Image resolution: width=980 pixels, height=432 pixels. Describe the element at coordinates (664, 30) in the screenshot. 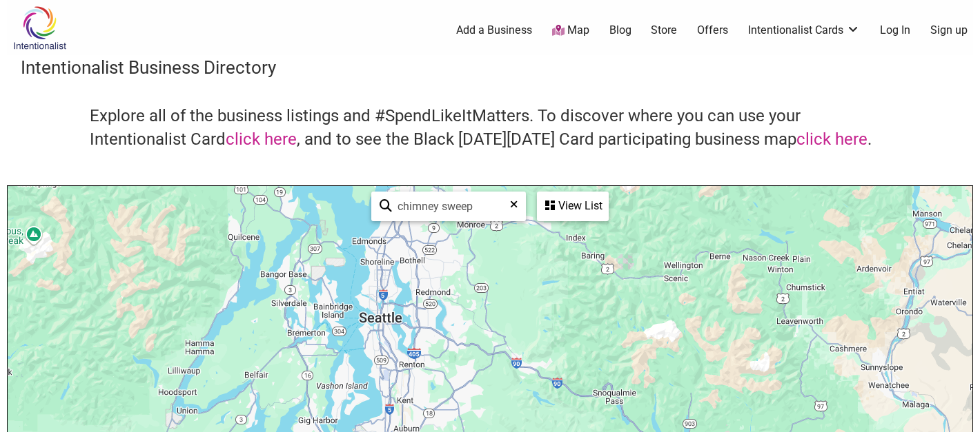

I see `a: Store` at that location.